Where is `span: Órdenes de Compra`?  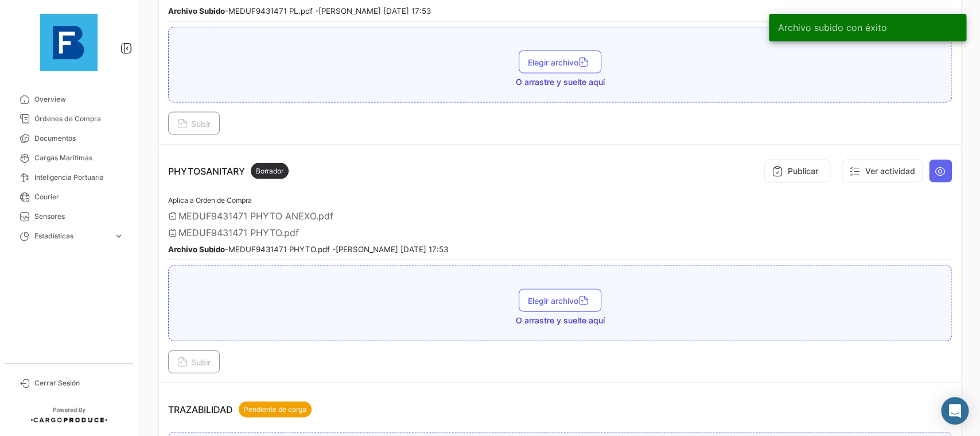 span: Órdenes de Compra is located at coordinates (79, 119).